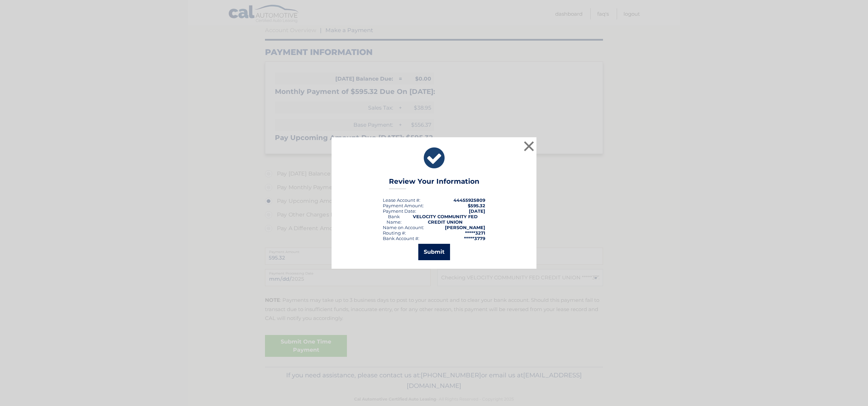 The image size is (868, 406). Describe the element at coordinates (476, 205) in the screenshot. I see `span: $595.32` at that location.